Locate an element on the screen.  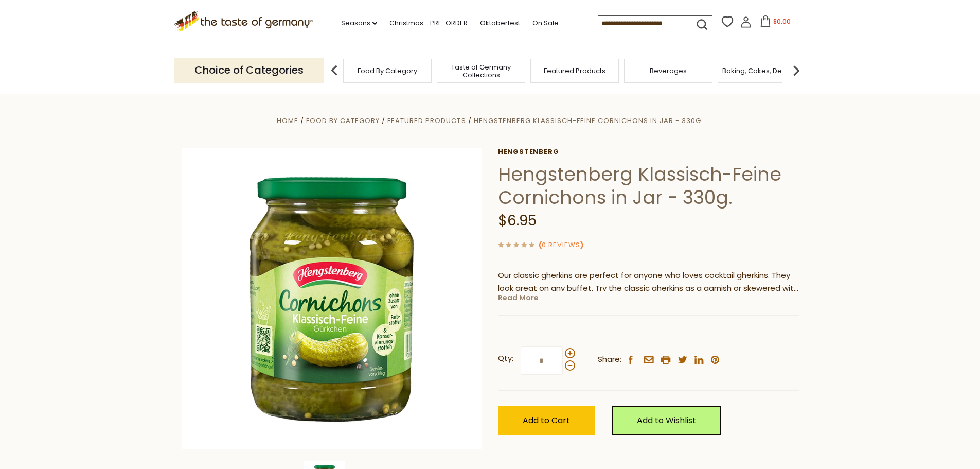
a: Taste of Germany Collections is located at coordinates (481, 71).